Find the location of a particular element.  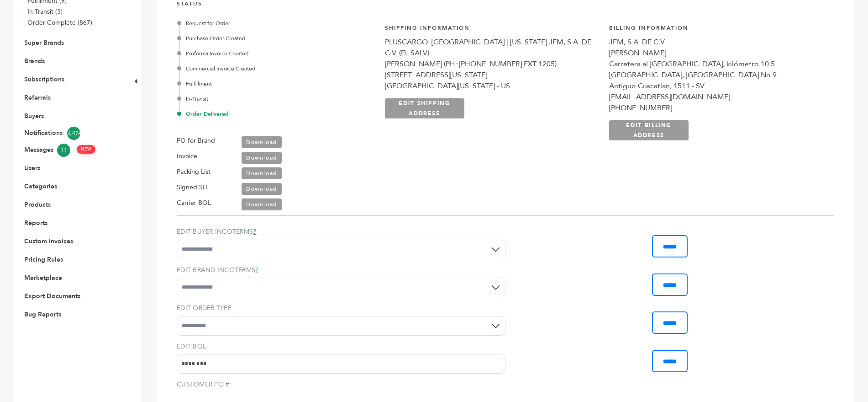

a: Order Complete (867) is located at coordinates (60, 22).